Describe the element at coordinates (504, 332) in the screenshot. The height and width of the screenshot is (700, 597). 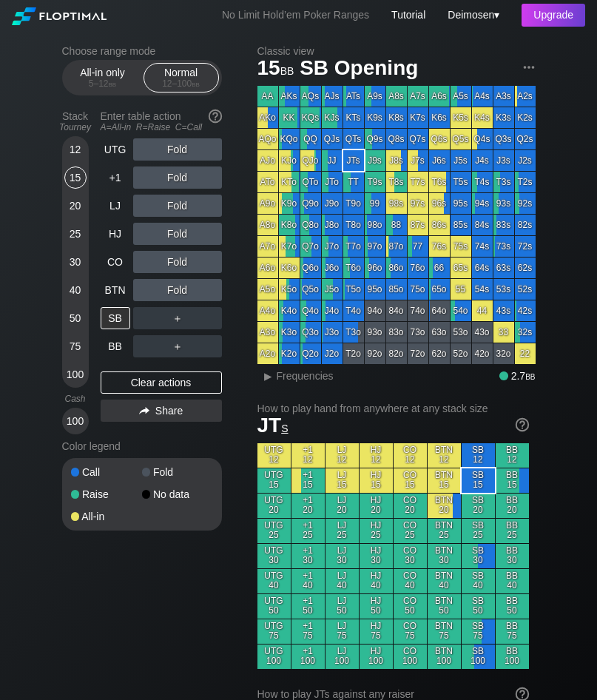
I see `div: 33` at that location.